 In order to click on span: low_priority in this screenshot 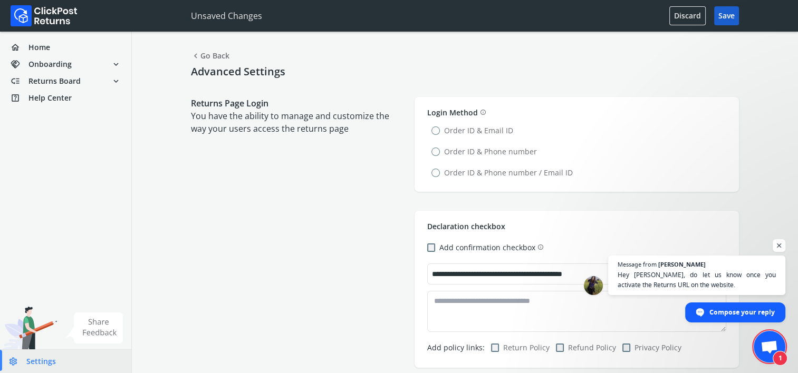, I will do `click(20, 81)`.